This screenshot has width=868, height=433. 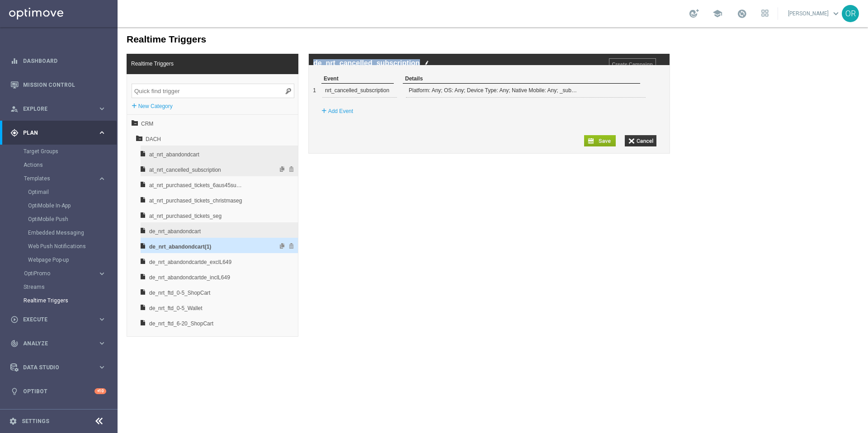 I want to click on span: OptiPromo, so click(x=56, y=274).